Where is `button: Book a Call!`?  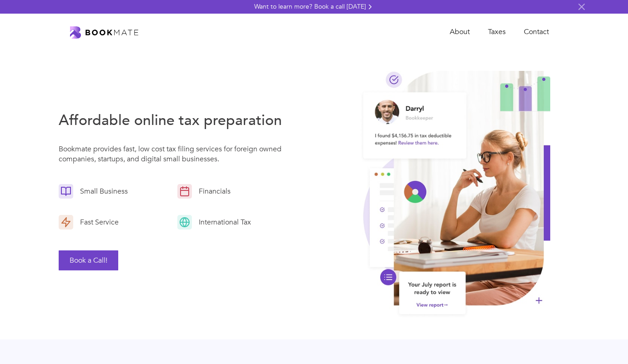
button: Book a Call! is located at coordinates (88, 261).